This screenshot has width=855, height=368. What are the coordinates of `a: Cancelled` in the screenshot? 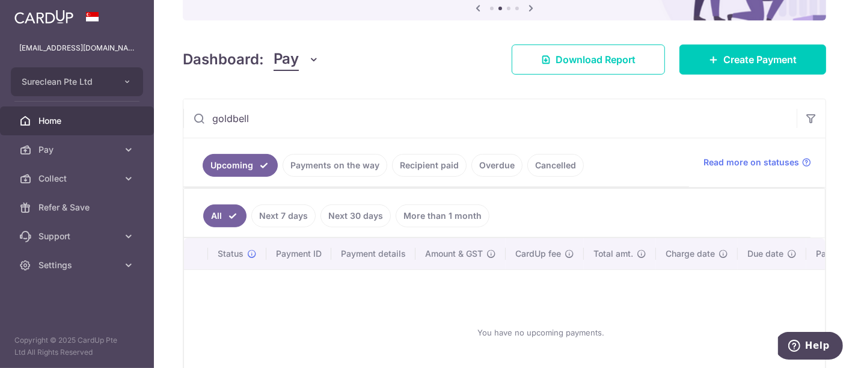 It's located at (555, 165).